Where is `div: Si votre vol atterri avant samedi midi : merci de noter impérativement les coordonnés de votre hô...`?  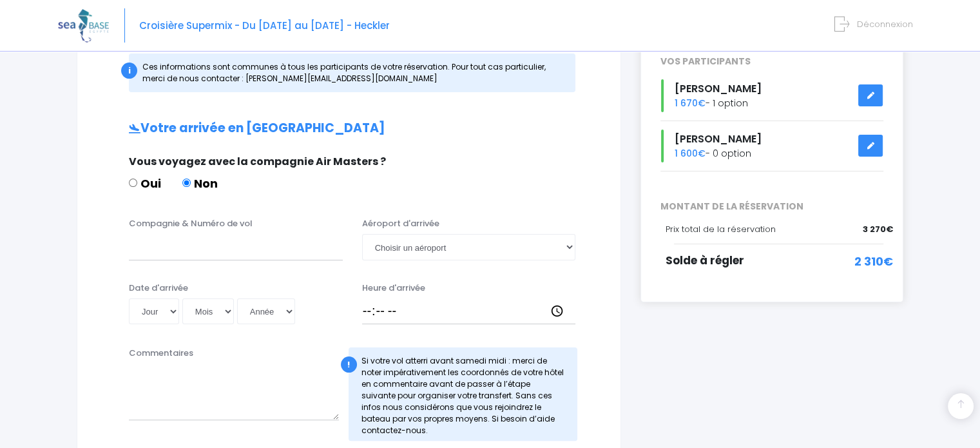 div: Si votre vol atterri avant samedi midi : merci de noter impérativement les coordonnés de votre hô... is located at coordinates (463, 394).